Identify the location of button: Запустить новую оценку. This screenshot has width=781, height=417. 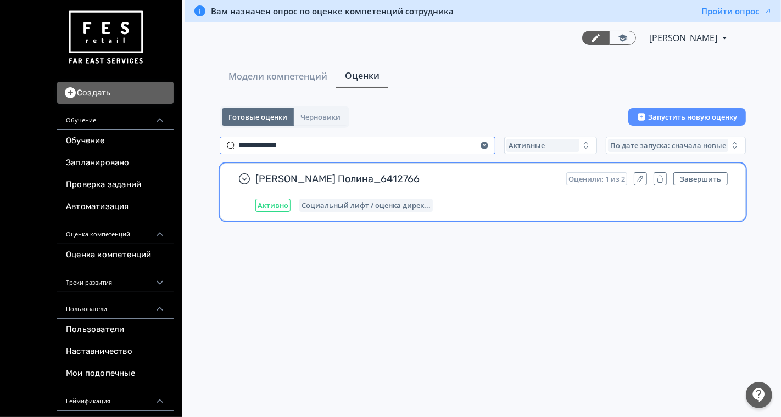
(687, 117).